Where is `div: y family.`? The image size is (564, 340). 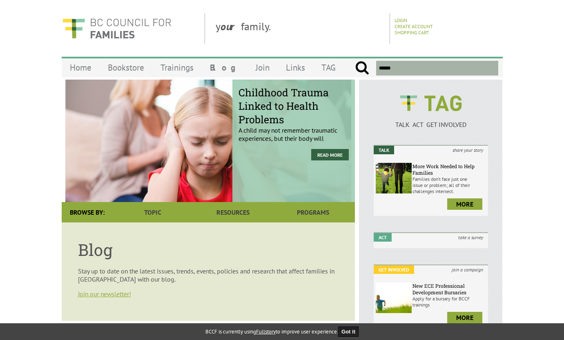
div: y family. is located at coordinates (299, 28).